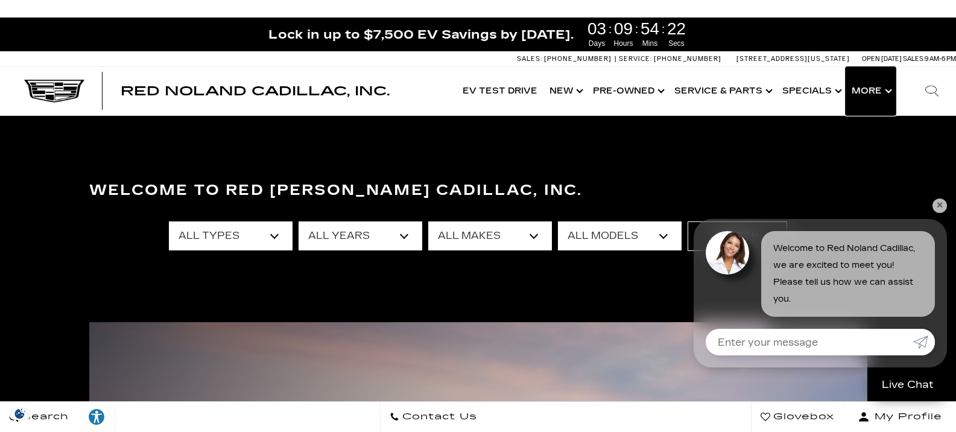  I want to click on button: Search, so click(737, 236).